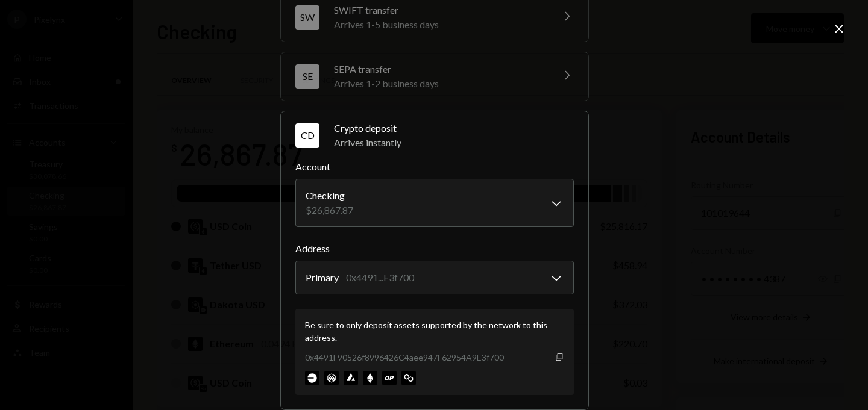 Image resolution: width=868 pixels, height=410 pixels. What do you see at coordinates (434, 136) in the screenshot?
I see `button: CDCrypto depositArrives instantly` at bounding box center [434, 136].